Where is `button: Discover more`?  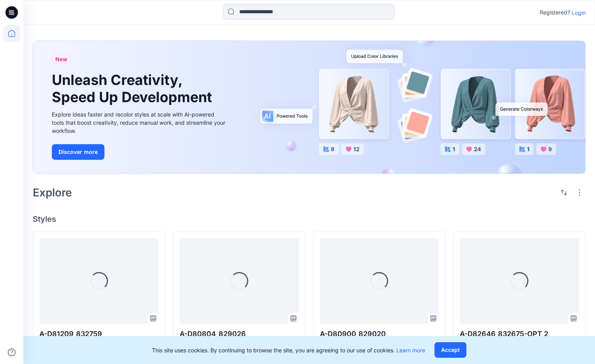
button: Discover more is located at coordinates (78, 152).